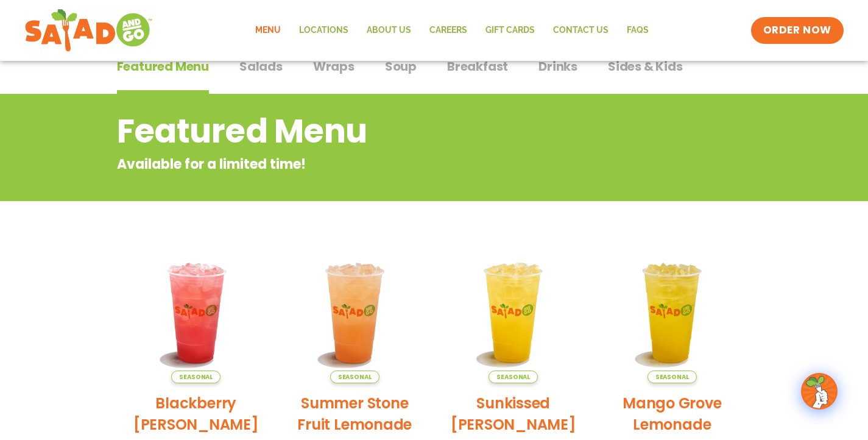 The height and width of the screenshot is (440, 868). I want to click on nav: Menu, so click(452, 30).